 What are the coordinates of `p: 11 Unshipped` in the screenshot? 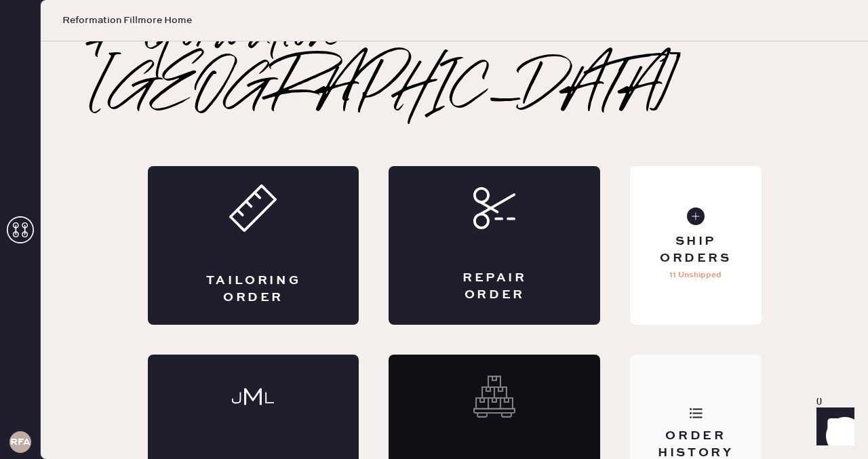 It's located at (695, 275).